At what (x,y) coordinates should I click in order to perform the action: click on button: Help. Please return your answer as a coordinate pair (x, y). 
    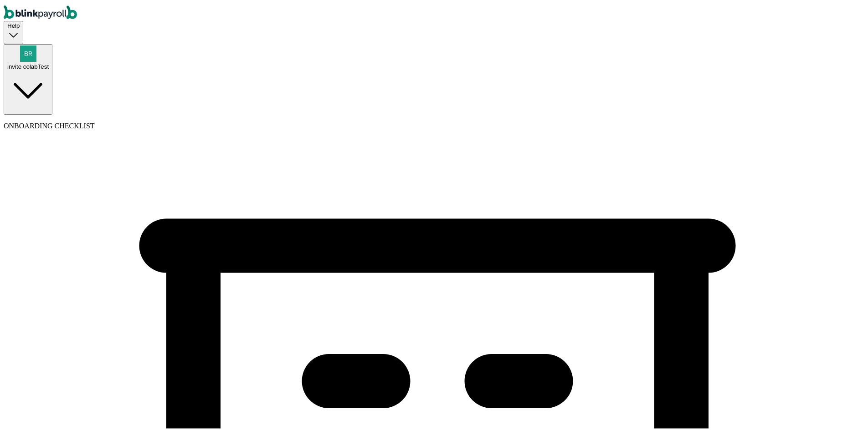
    Looking at the image, I should click on (13, 31).